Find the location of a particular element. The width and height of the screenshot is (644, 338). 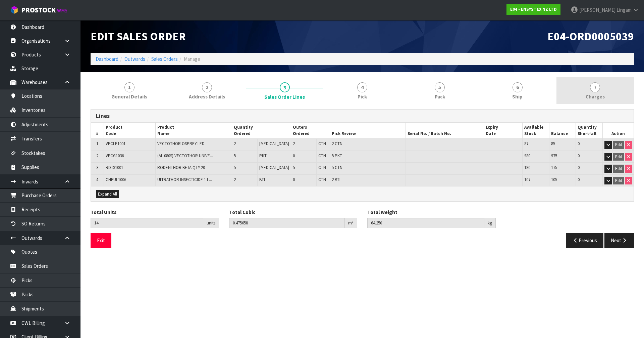

button: Previous is located at coordinates (585, 240).